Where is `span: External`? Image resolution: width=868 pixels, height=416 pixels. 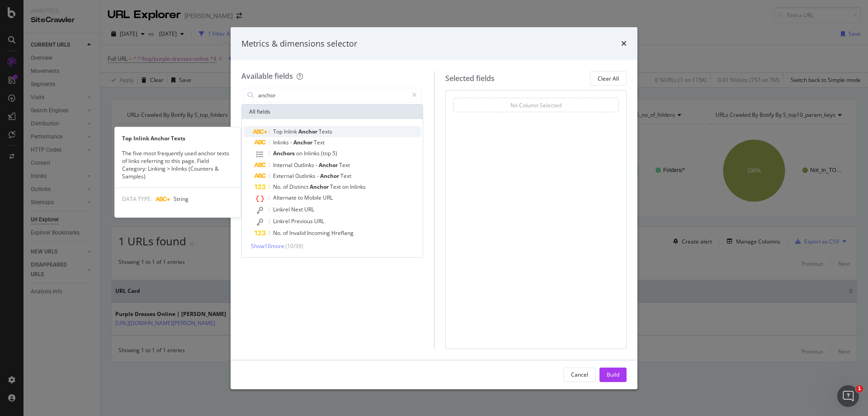
span: External is located at coordinates (283, 176).